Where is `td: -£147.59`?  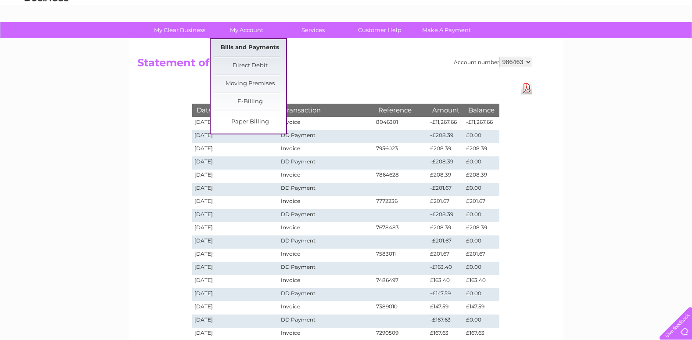 td: -£147.59 is located at coordinates (446, 294).